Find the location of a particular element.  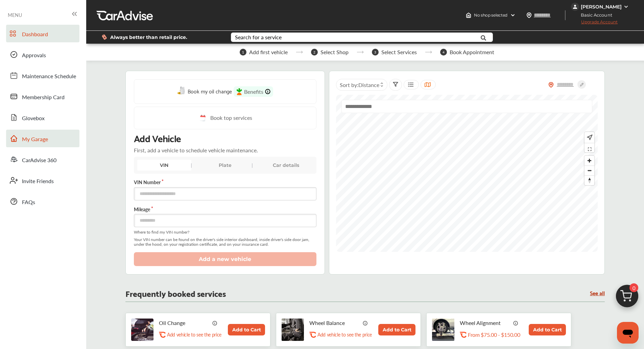

span: Zoom out is located at coordinates (589, 171).